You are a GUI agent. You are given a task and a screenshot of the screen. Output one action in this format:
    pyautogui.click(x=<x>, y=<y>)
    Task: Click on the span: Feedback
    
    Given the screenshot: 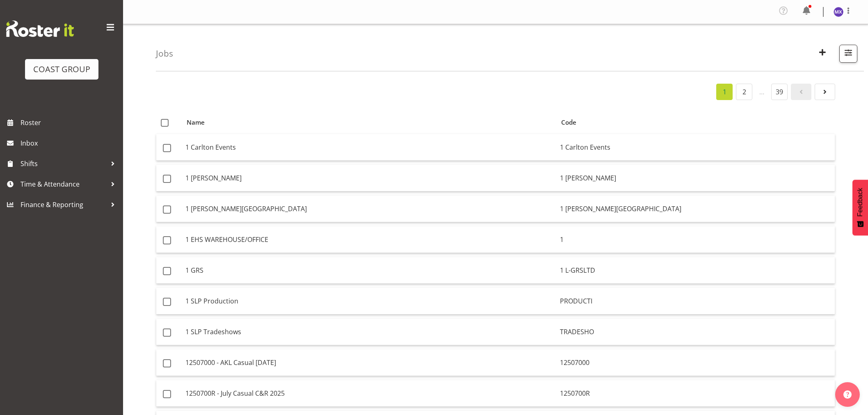 What is the action you would take?
    pyautogui.click(x=860, y=202)
    